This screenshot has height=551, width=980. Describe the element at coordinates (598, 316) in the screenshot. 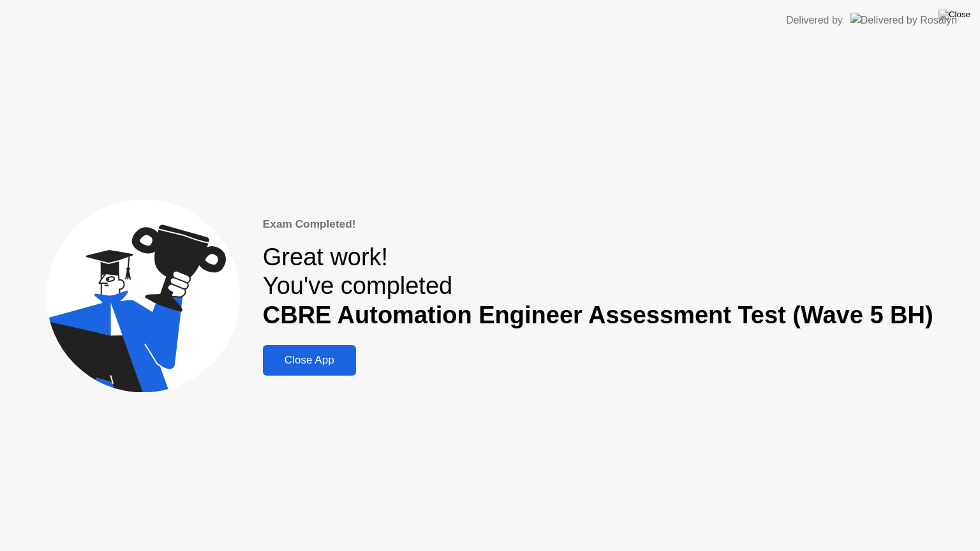

I see `b: CBRE Automation Engineer Assessment Test (Wave 5 BH)` at that location.